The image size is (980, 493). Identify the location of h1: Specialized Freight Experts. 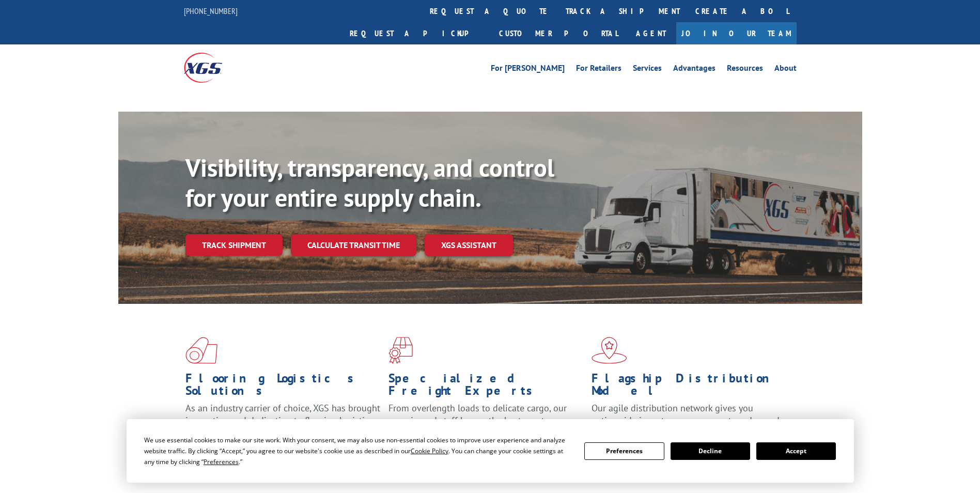
(486, 387).